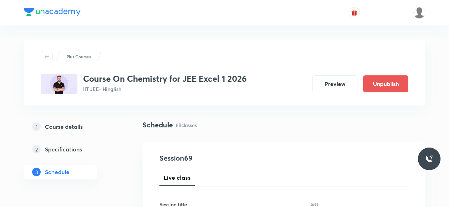 The height and width of the screenshot is (207, 449). Describe the element at coordinates (165, 89) in the screenshot. I see `p: IIT JEE • Hinglish` at that location.